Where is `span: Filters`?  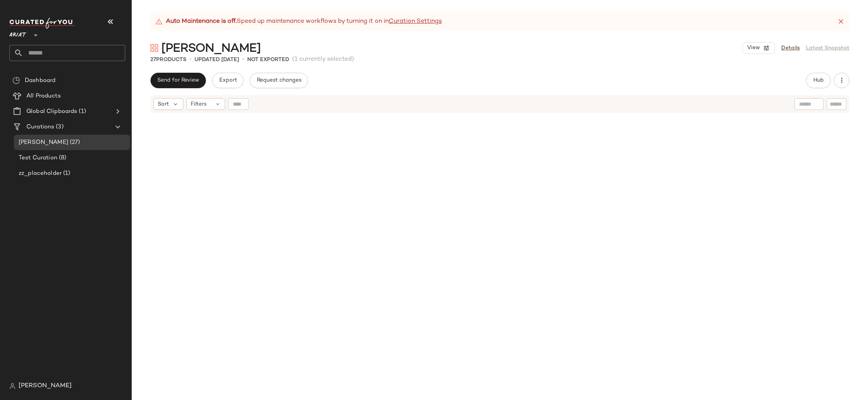 span: Filters is located at coordinates (198, 104).